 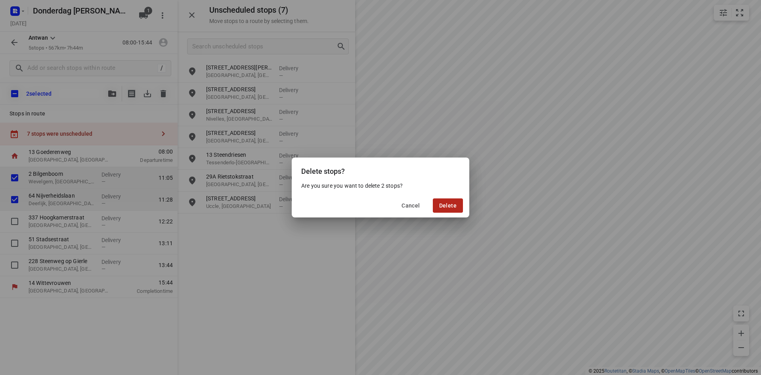 I want to click on button: Delete, so click(x=448, y=205).